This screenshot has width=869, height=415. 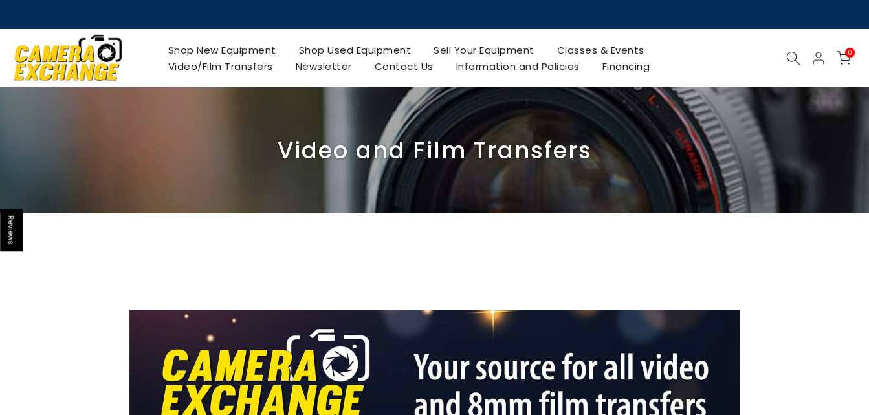 What do you see at coordinates (404, 66) in the screenshot?
I see `a: Contact Us` at bounding box center [404, 66].